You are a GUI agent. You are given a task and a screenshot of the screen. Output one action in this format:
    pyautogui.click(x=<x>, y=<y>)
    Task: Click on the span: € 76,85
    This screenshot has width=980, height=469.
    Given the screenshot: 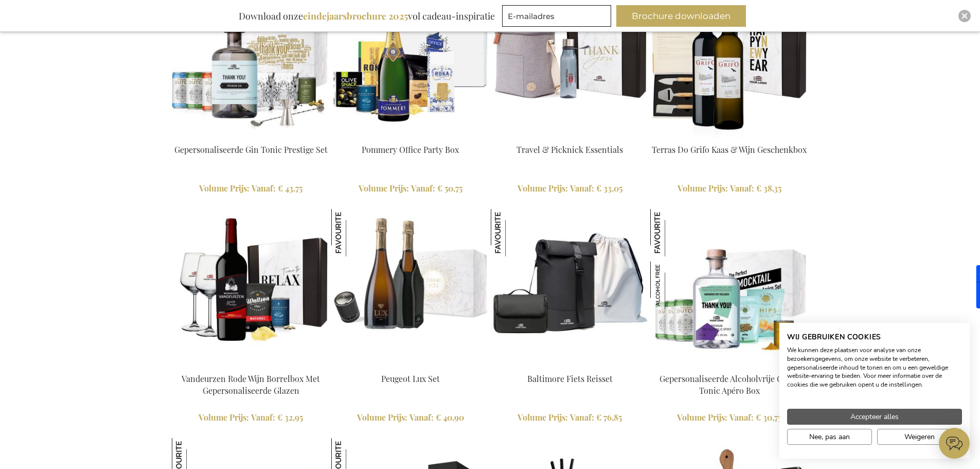 What is the action you would take?
    pyautogui.click(x=609, y=417)
    